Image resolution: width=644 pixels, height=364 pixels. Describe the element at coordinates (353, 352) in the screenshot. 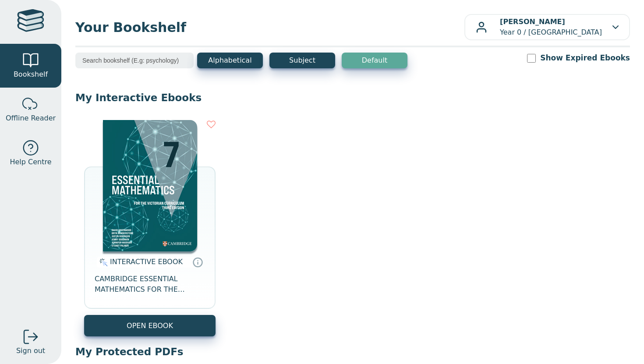

I see `p: My Protected PDFs` at that location.